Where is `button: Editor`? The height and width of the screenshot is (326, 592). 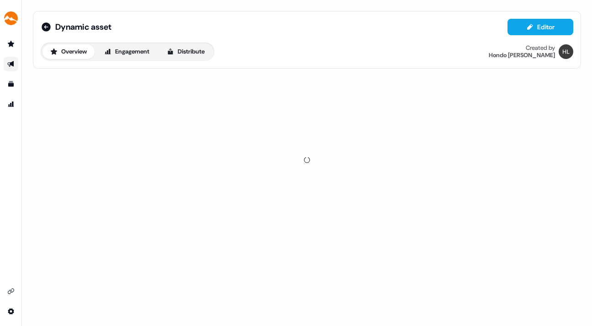 button: Editor is located at coordinates (540, 27).